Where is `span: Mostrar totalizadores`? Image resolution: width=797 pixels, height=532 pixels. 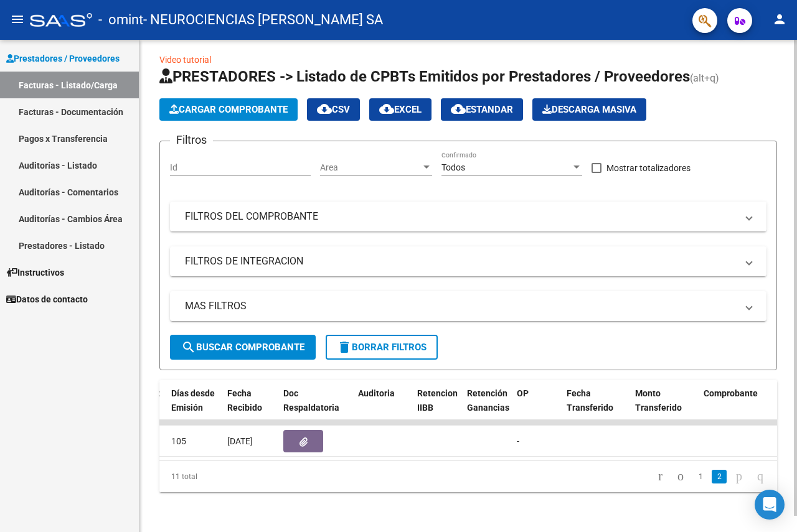 span: Mostrar totalizadores is located at coordinates (649, 168).